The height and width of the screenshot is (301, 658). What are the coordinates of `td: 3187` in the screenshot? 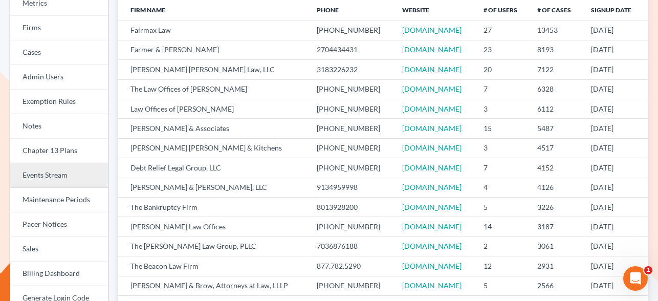 It's located at (555, 227).